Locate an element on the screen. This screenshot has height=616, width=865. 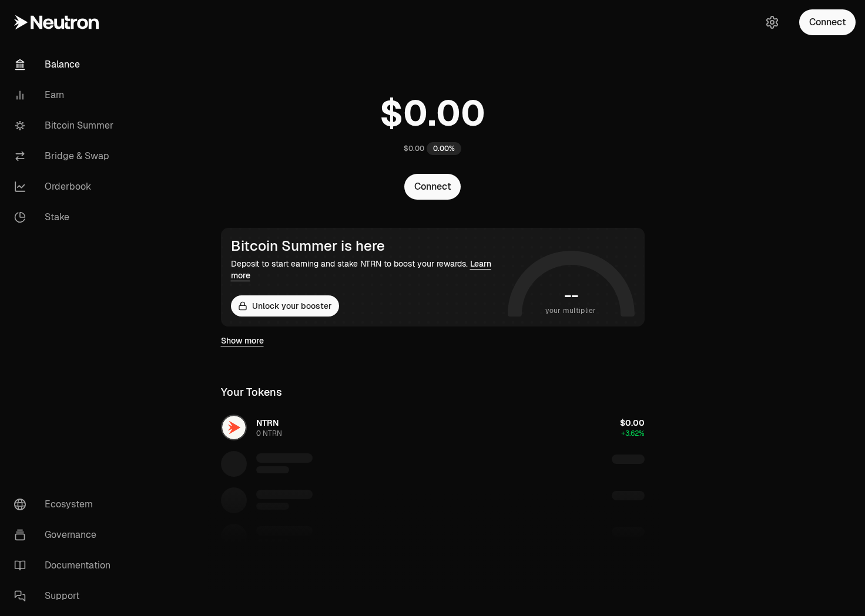
button: Unlock your booster is located at coordinates (285, 306).